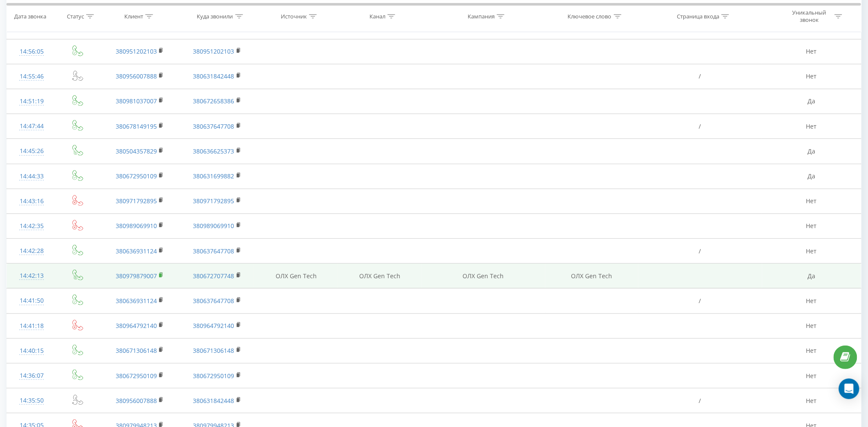 This screenshot has width=868, height=427. Describe the element at coordinates (31, 276) in the screenshot. I see `div: 14:42:13` at that location.